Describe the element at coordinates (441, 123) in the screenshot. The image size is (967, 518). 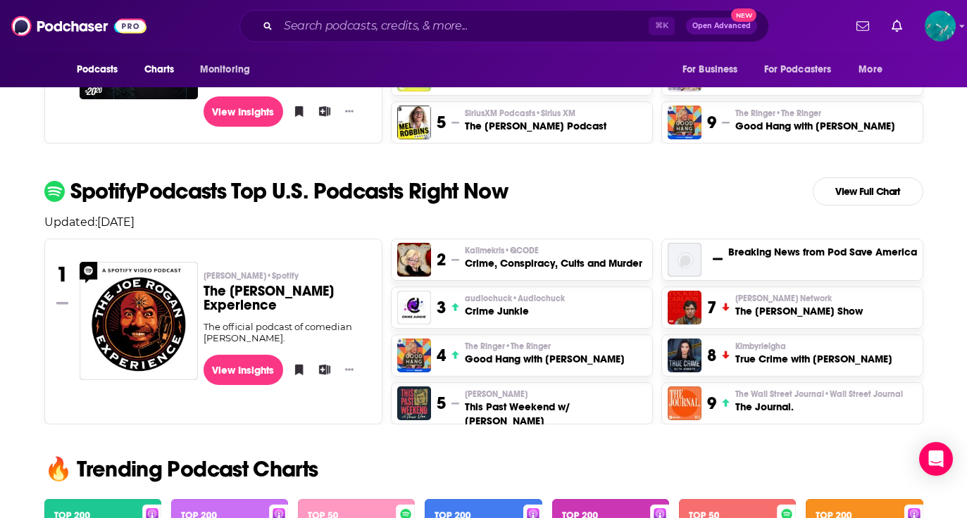
I see `h3: 5` at that location.